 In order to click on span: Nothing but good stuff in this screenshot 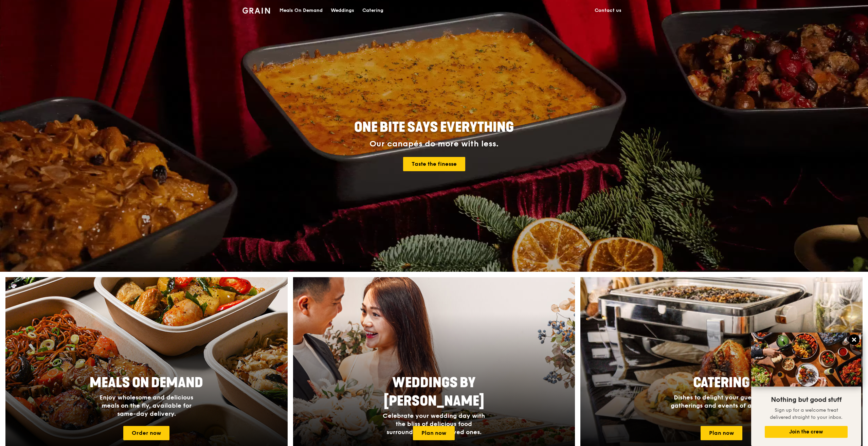, I will do `click(806, 400)`.